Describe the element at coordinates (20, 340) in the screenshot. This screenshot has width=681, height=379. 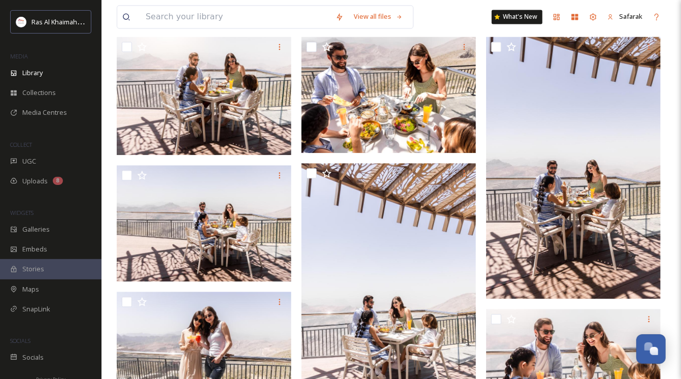
I see `span: SOCIALS` at that location.